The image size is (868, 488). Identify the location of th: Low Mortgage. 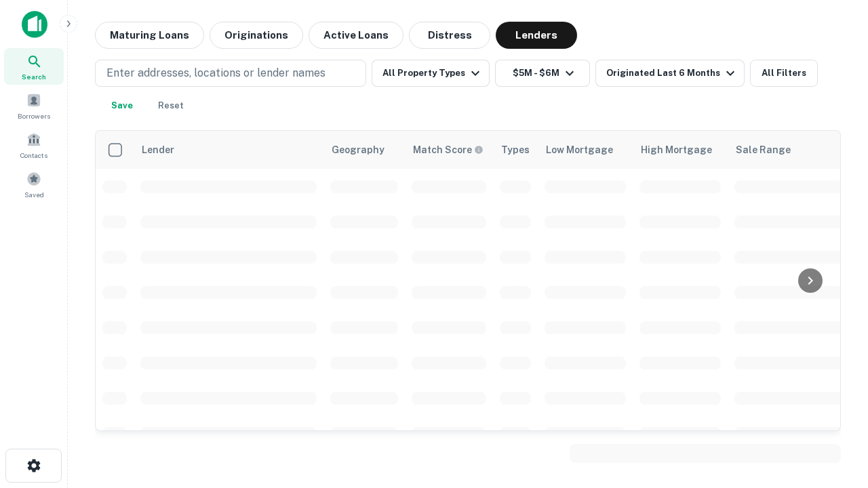
(585, 150).